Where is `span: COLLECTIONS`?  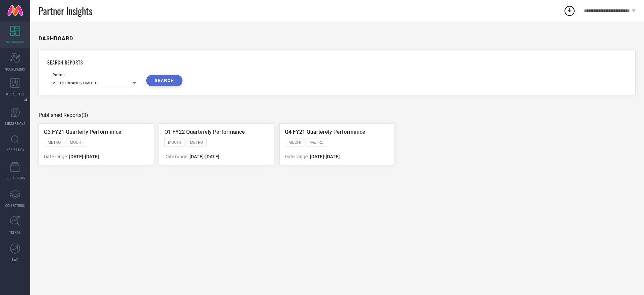 span: COLLECTIONS is located at coordinates (15, 205).